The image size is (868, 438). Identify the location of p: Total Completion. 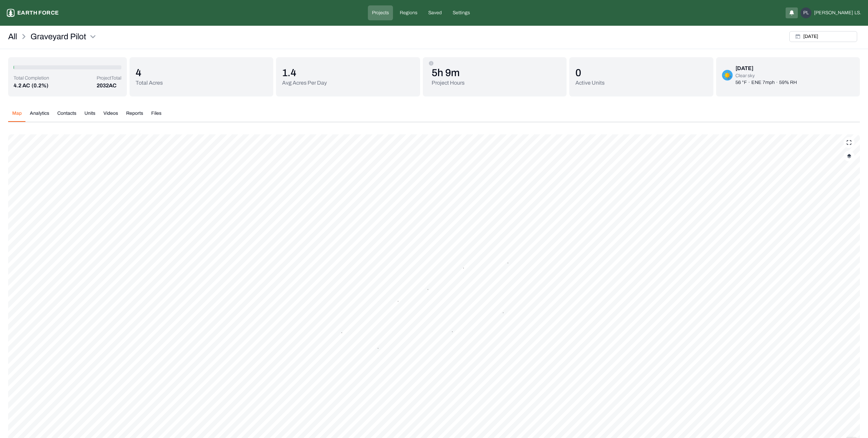
(31, 78).